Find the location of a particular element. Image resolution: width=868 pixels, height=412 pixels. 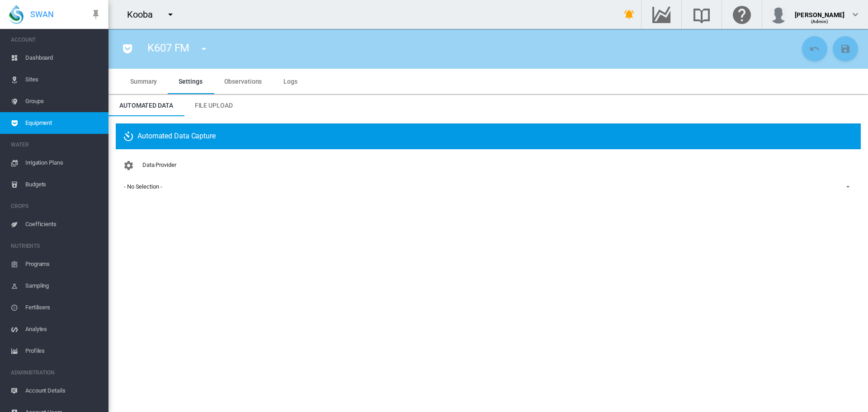

span: Sampling is located at coordinates (63, 286).